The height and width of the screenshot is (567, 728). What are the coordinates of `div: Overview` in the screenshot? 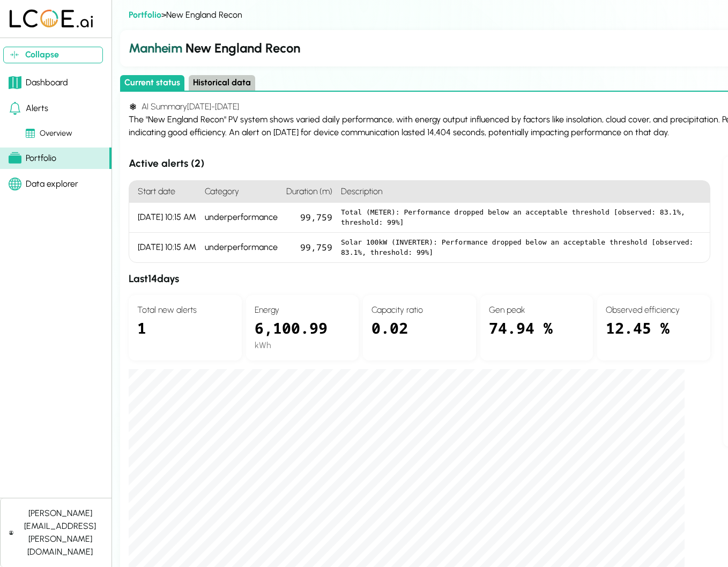 It's located at (49, 133).